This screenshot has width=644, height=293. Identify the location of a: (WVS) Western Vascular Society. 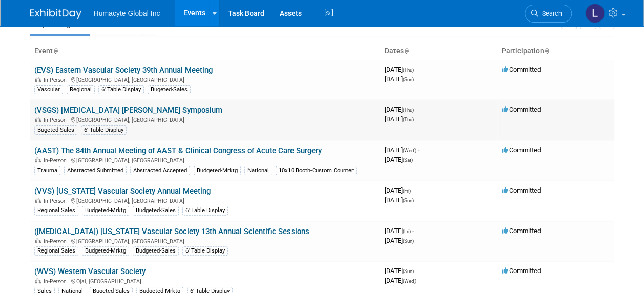
(90, 271).